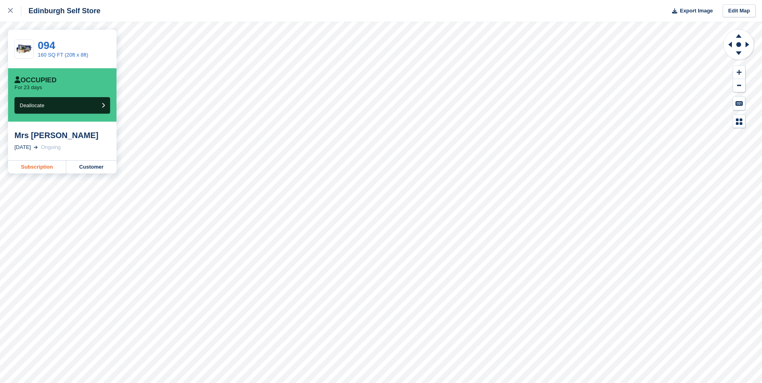 This screenshot has height=383, width=762. What do you see at coordinates (28, 88) in the screenshot?
I see `p: For 23 days` at bounding box center [28, 88].